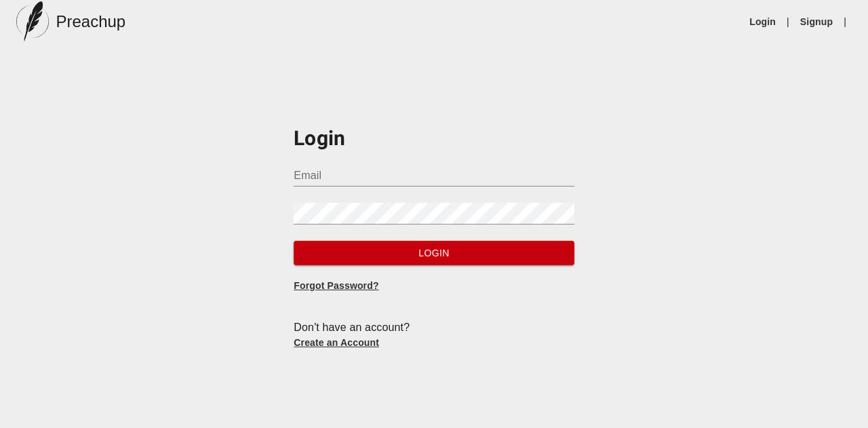 This screenshot has height=428, width=868. Describe the element at coordinates (336, 342) in the screenshot. I see `a: Create an Account` at that location.